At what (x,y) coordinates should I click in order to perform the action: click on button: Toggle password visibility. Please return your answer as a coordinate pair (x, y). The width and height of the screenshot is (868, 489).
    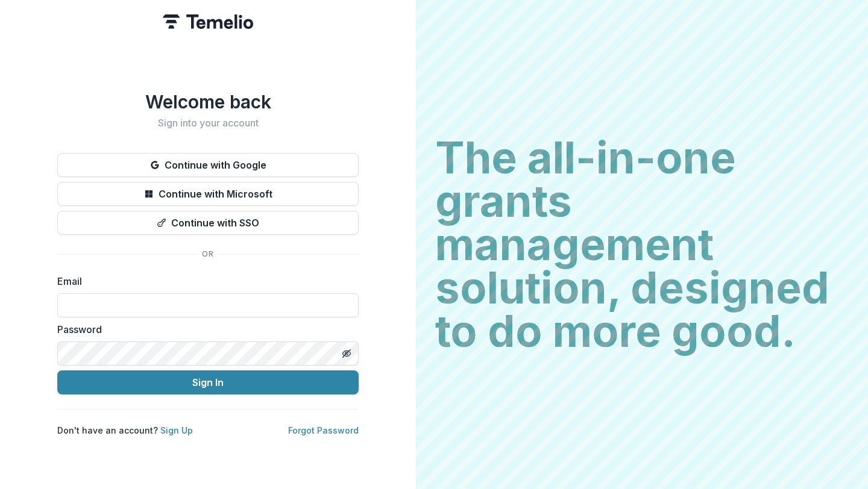
    Looking at the image, I should click on (346, 353).